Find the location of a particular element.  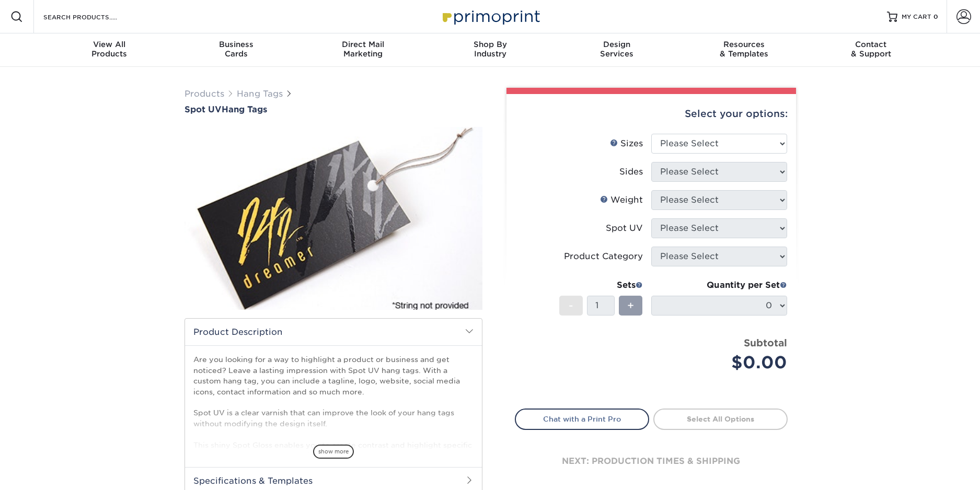

div: & Templates is located at coordinates (744, 49).